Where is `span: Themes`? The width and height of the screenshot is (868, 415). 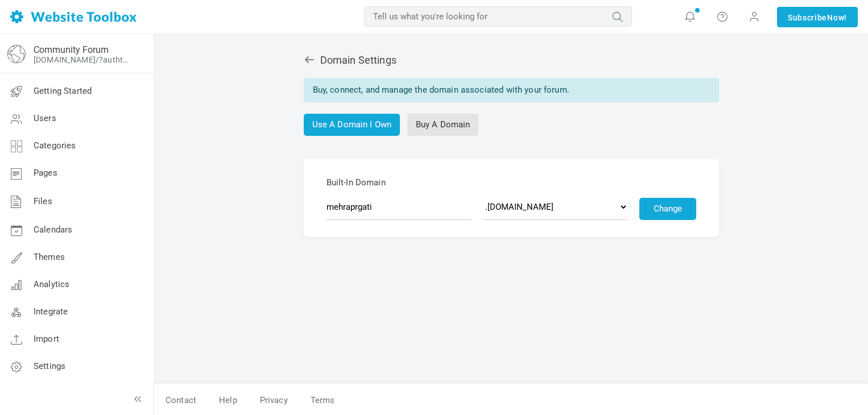 span: Themes is located at coordinates (49, 257).